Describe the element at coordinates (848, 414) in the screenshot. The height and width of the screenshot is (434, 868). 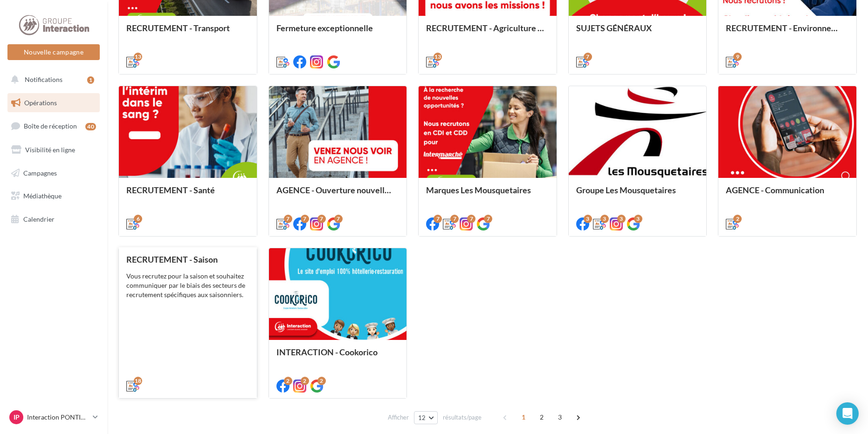
I see `div: Open Intercom Messenger` at that location.